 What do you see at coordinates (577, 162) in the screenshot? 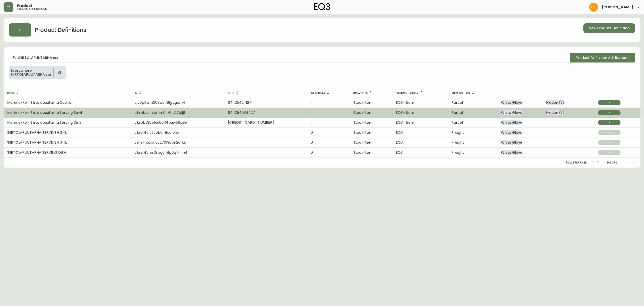
I see `p: Rows per page:` at bounding box center [577, 162].